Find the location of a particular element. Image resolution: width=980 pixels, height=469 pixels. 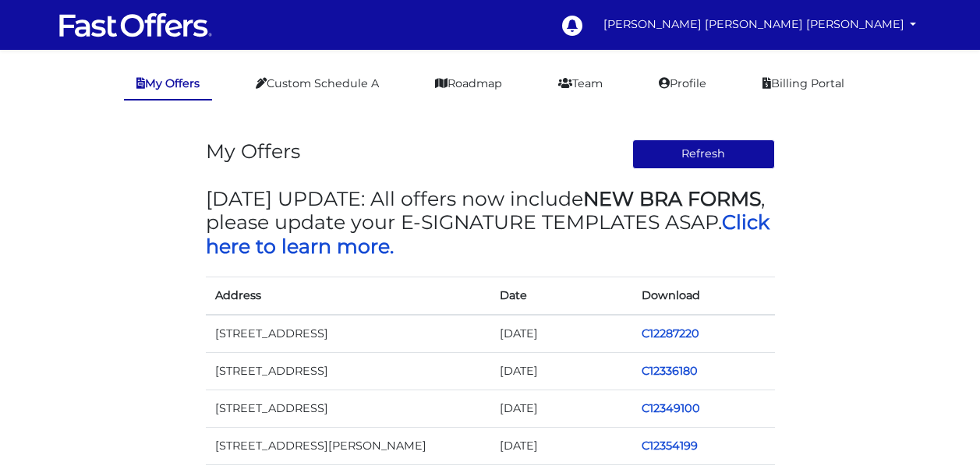

a: C12336180 is located at coordinates (670, 371).